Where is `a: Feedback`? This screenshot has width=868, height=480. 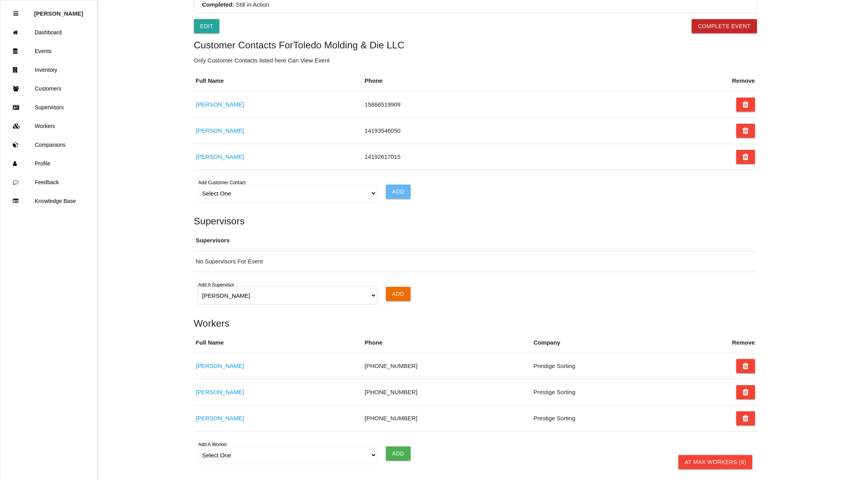 a: Feedback is located at coordinates (49, 182).